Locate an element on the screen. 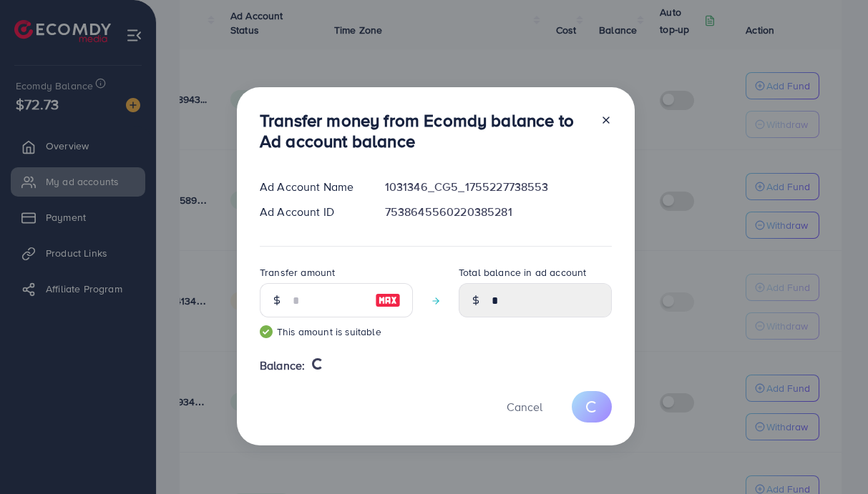 This screenshot has width=868, height=494. div: 7538645560220385281 is located at coordinates (498, 212).